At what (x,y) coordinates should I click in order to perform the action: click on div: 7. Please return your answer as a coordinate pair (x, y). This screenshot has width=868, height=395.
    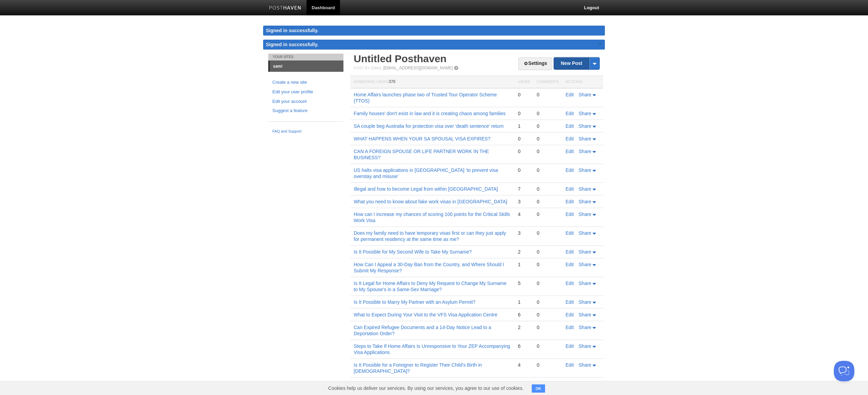
    Looking at the image, I should click on (523, 189).